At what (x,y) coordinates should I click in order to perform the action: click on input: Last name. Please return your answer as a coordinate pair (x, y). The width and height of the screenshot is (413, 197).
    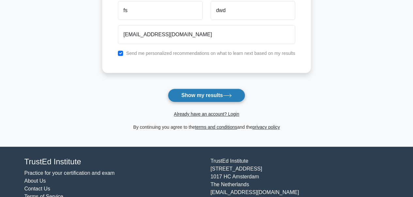
    Looking at the image, I should click on (253, 10).